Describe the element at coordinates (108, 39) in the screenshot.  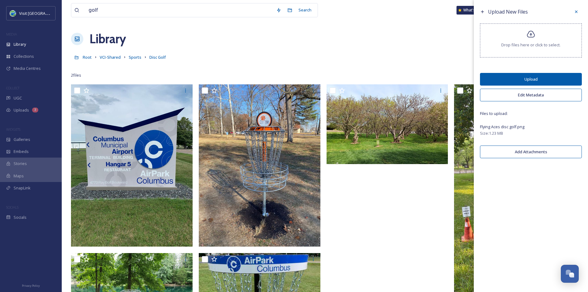
I see `a: Library` at that location.